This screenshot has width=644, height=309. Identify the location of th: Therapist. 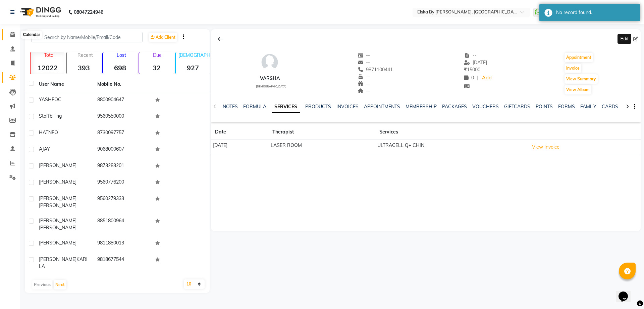
(322, 132).